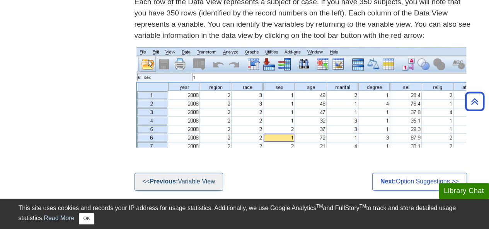 The height and width of the screenshot is (229, 489). I want to click on strong: Next:, so click(388, 181).